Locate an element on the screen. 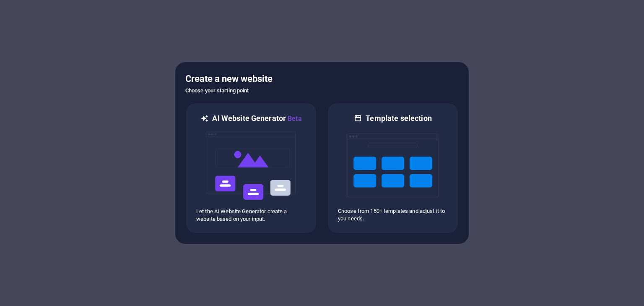  div: AI Website GeneratorBetaaiLet the AI Website Generator create a website based on your input. is located at coordinates (251, 168).